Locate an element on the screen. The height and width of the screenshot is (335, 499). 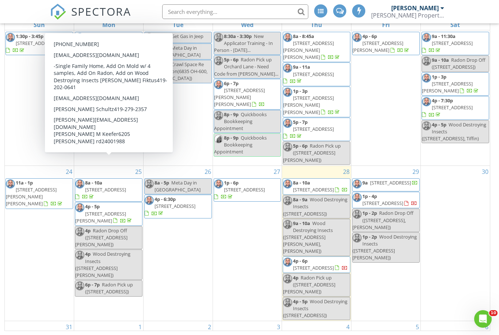
a: Go to September 2, 2025 is located at coordinates (209, 327).